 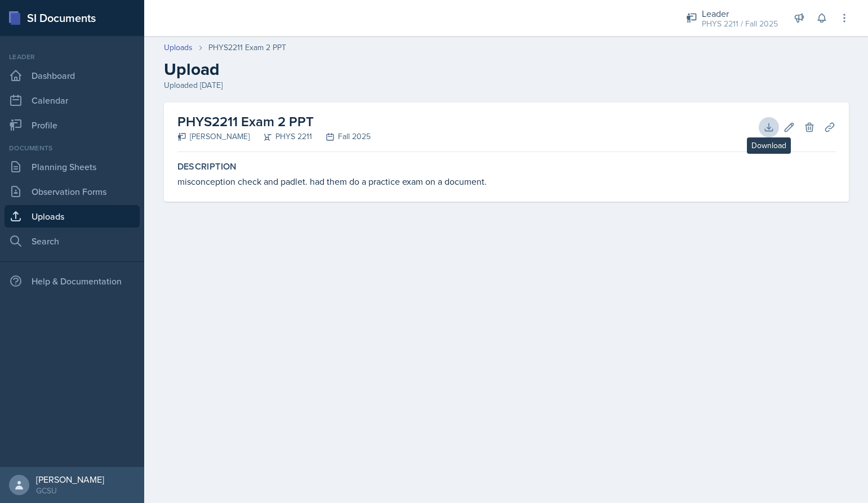 What do you see at coordinates (72, 100) in the screenshot?
I see `a: Calendar` at bounding box center [72, 100].